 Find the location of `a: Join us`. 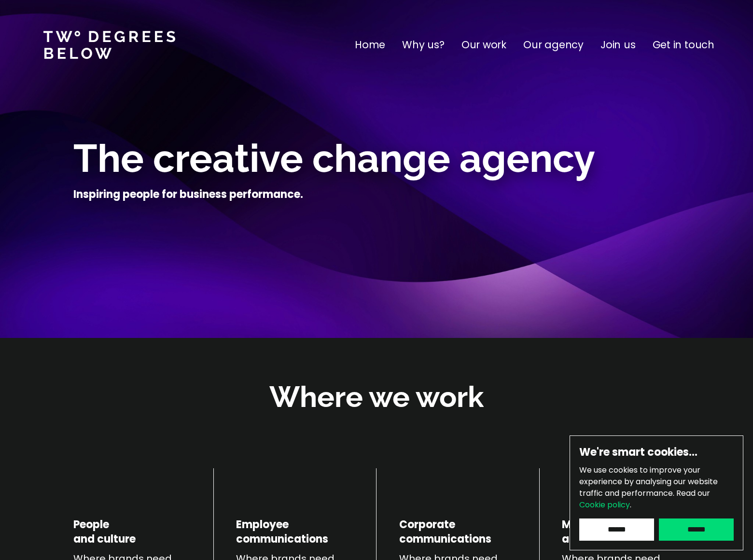

a: Join us is located at coordinates (618, 45).